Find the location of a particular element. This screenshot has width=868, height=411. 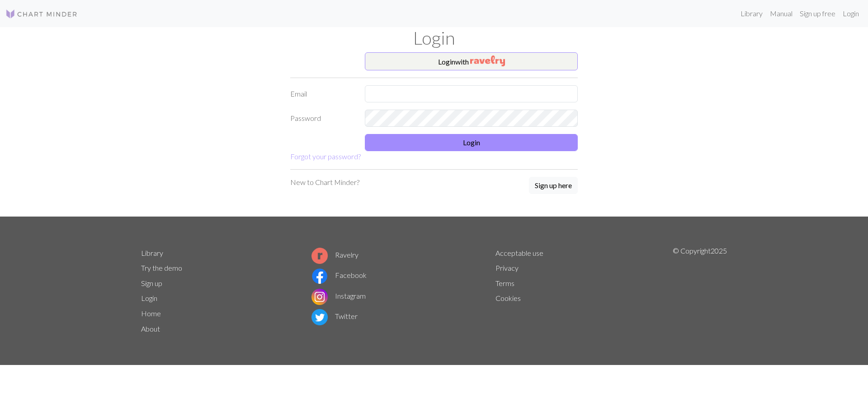

a: Instagram is located at coordinates (339, 296).